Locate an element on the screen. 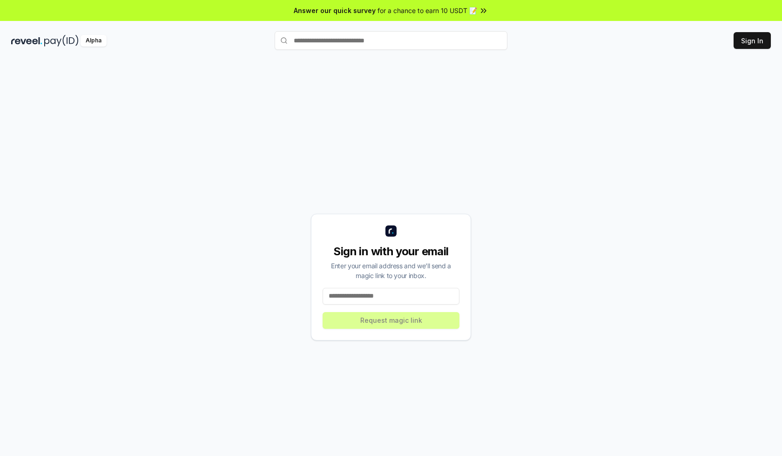 This screenshot has width=782, height=456. div: Enter your email address and we’ll send a magic link to your inbox. is located at coordinates (391, 270).